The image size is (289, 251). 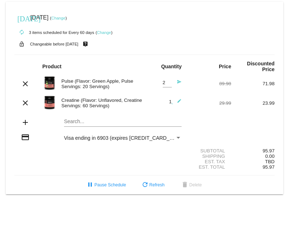 What do you see at coordinates (209, 84) in the screenshot?
I see `div: 89.98` at bounding box center [209, 84].